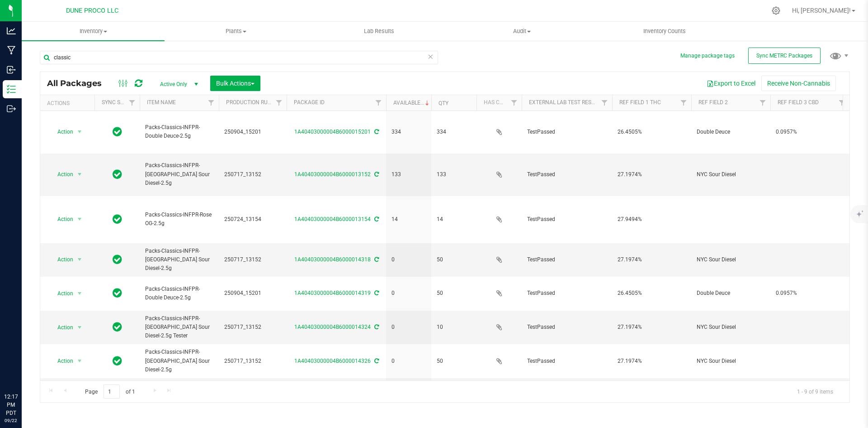 This screenshot has width=868, height=428. What do you see at coordinates (119, 102) in the screenshot?
I see `a: Sync Status` at bounding box center [119, 102].